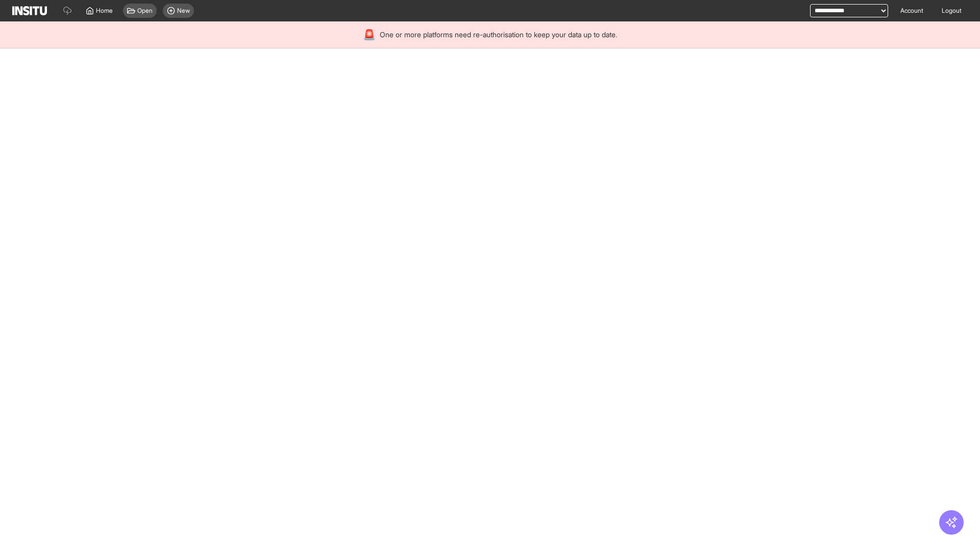  I want to click on span: Home, so click(104, 11).